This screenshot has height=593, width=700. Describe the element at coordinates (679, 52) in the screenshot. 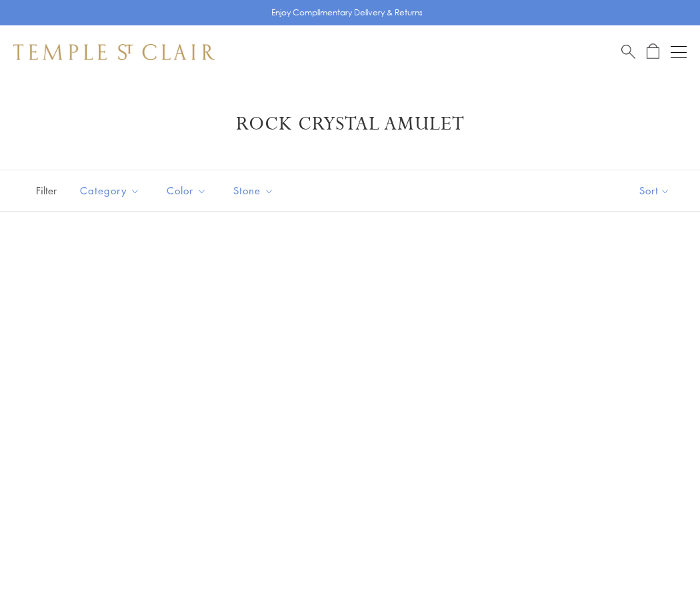

I see `button: Open navigation` at that location.